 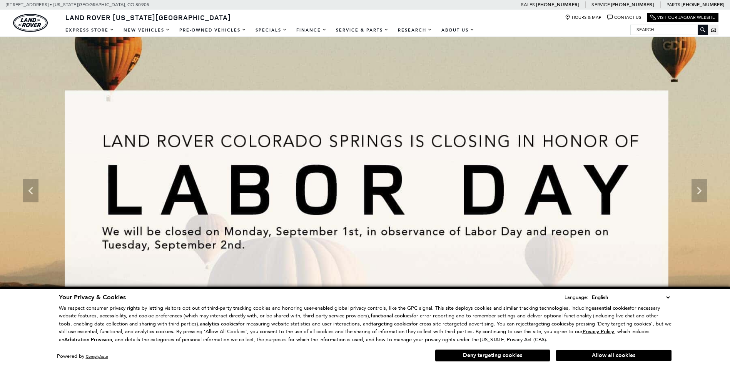 What do you see at coordinates (601, 5) in the screenshot?
I see `span: Service` at bounding box center [601, 5].